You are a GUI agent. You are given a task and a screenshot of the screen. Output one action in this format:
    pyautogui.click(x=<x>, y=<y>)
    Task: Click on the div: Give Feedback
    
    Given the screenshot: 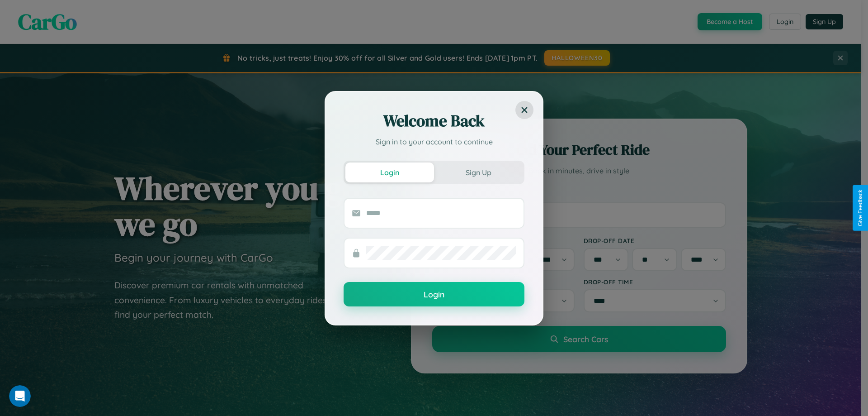 What is the action you would take?
    pyautogui.click(x=860, y=208)
    